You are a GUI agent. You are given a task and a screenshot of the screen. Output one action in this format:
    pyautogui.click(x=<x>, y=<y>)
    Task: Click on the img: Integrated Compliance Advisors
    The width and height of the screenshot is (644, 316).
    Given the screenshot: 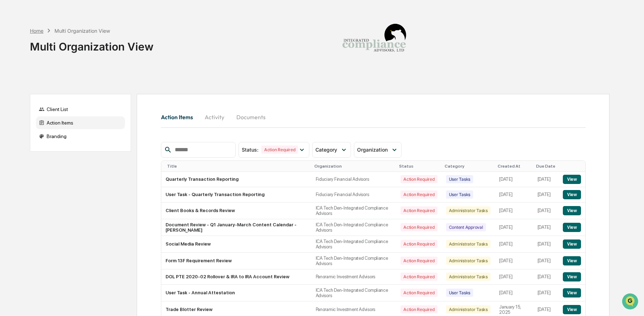 What is the action you would take?
    pyautogui.click(x=374, y=41)
    